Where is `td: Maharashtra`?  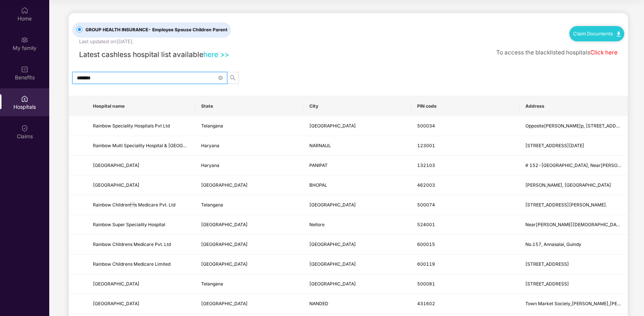 td: Maharashtra is located at coordinates (249, 304).